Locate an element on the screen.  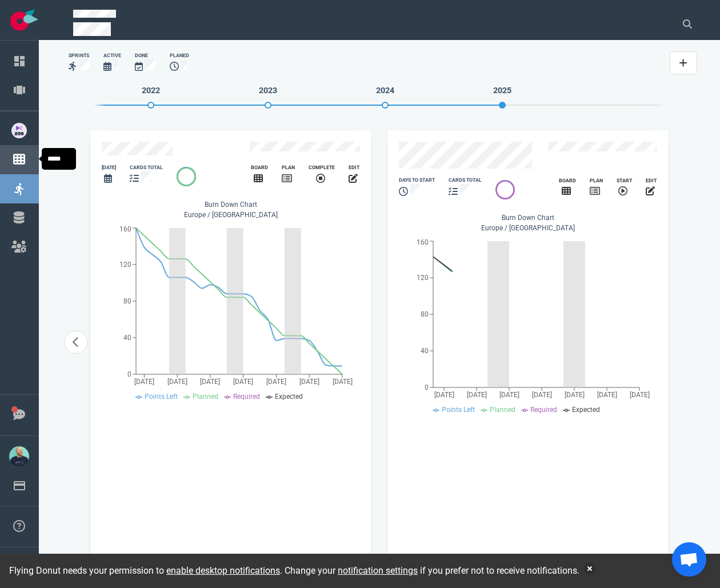
div: Done is located at coordinates (145, 56).